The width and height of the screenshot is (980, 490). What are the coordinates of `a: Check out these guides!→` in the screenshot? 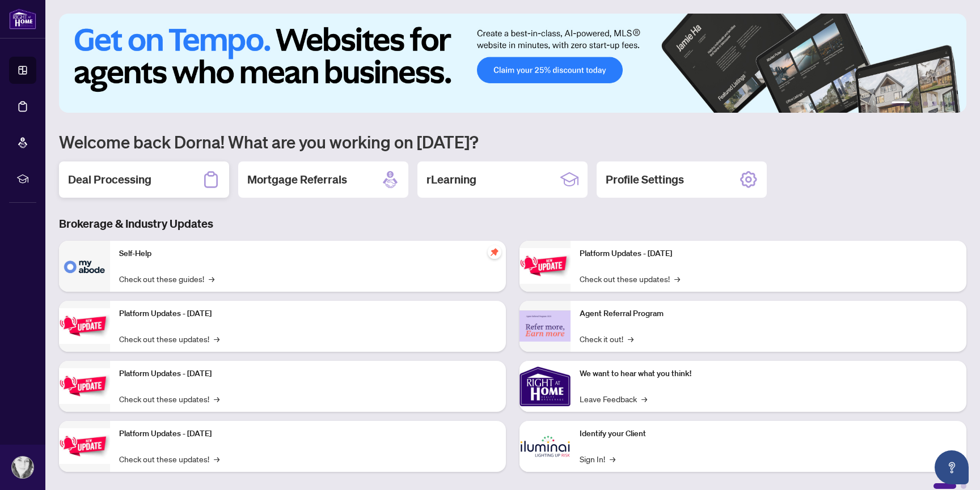 It's located at (167, 279).